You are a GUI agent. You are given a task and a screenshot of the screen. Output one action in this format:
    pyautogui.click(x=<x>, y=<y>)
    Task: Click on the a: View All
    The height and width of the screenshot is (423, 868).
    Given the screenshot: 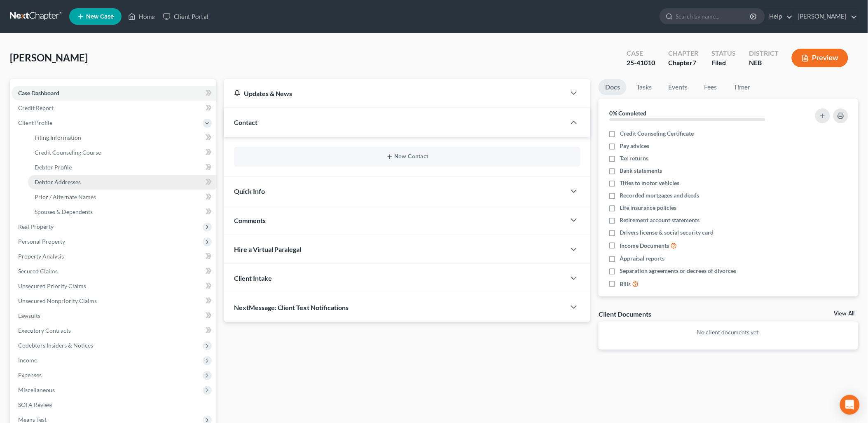 What is the action you would take?
    pyautogui.click(x=844, y=314)
    